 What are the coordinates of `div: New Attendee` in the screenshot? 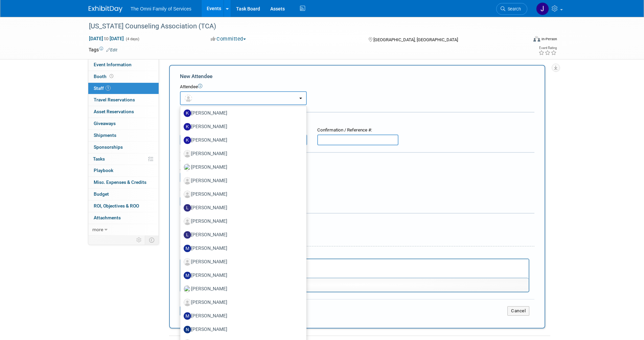 It's located at (357, 77).